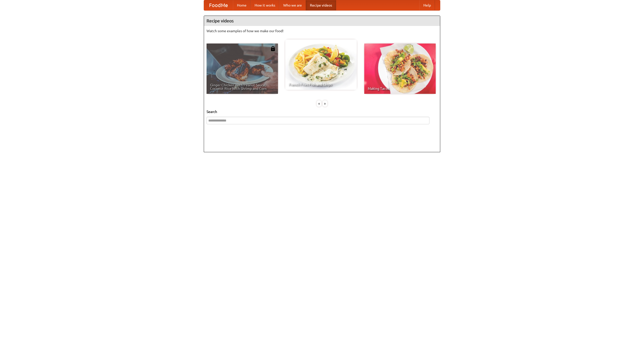 This screenshot has width=644, height=356. I want to click on h4: Recipe videos, so click(322, 21).